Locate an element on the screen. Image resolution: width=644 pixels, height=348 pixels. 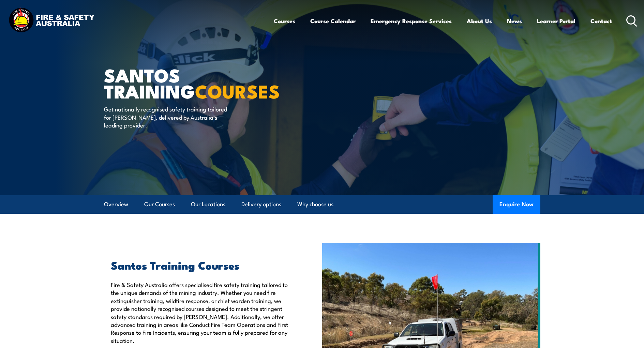
h2: Santos Training Courses is located at coordinates (201, 265).